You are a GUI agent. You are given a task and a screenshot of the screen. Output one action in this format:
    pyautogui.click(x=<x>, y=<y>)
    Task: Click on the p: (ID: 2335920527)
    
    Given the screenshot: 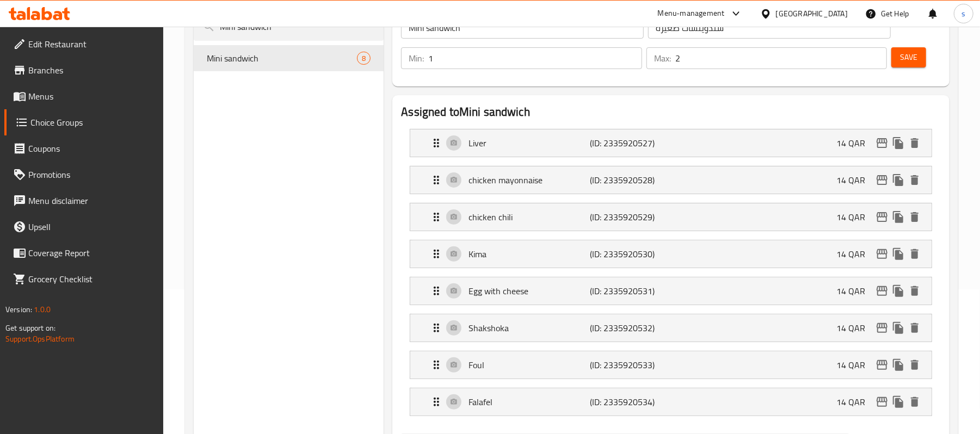 What is the action you would take?
    pyautogui.click(x=631, y=143)
    